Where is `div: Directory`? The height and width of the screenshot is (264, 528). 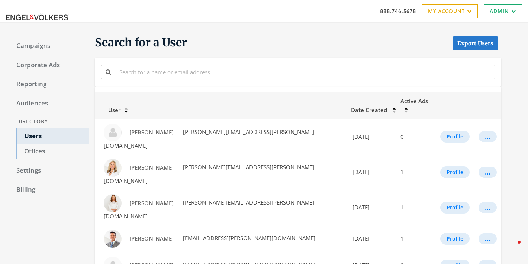
div: Directory is located at coordinates (49, 122).